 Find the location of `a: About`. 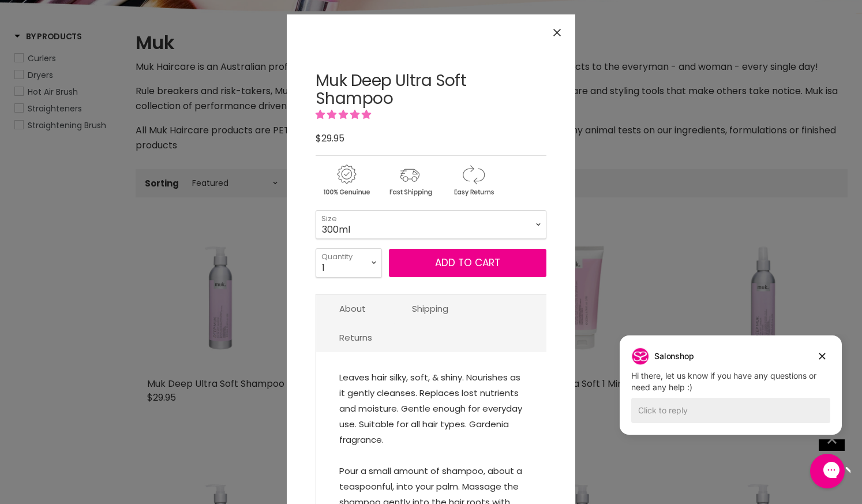

a: About is located at coordinates (352, 308).